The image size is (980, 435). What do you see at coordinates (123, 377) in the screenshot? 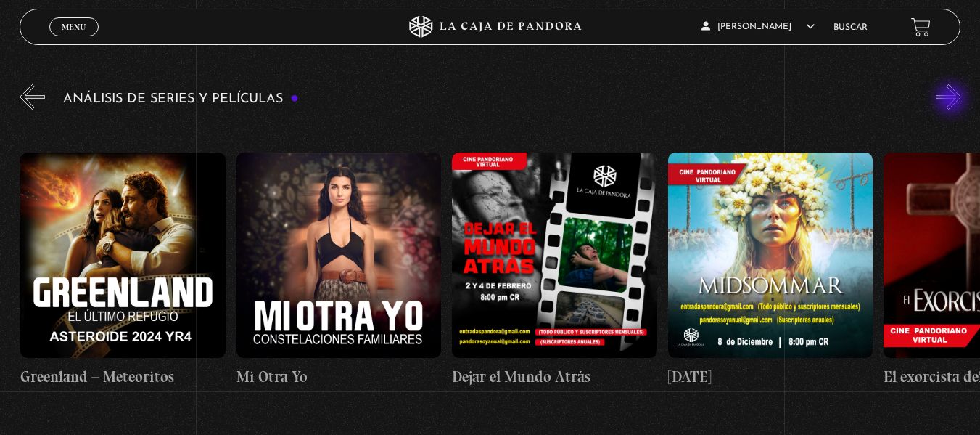
I see `h4: Greenland – Meteoritos` at bounding box center [123, 377].